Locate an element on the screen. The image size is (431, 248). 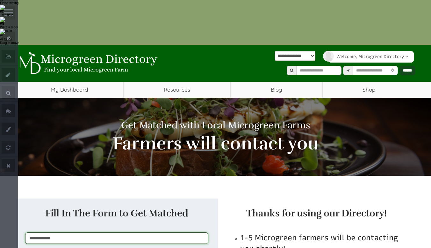
div: Powered by is located at coordinates (295, 61).